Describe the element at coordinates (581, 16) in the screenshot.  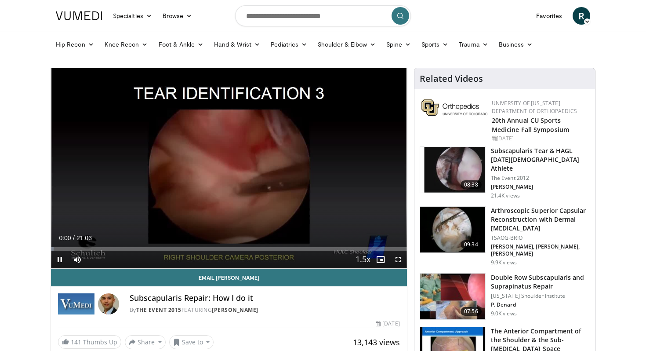
I see `a: R` at that location.